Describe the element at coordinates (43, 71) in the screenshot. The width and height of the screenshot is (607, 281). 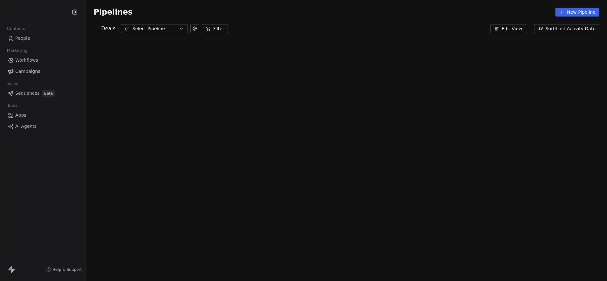
I see `a: Campaigns` at that location.